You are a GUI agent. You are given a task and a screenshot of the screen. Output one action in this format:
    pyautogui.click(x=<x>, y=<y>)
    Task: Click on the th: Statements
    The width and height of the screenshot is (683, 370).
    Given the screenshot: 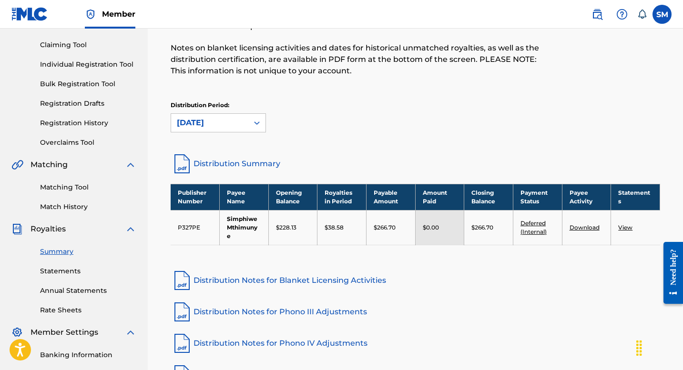 What is the action you would take?
    pyautogui.click(x=635, y=197)
    